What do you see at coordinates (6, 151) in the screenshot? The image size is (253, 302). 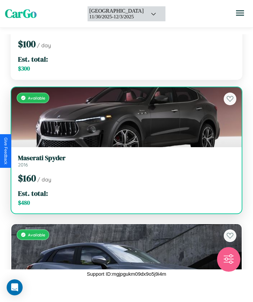 I see `div: Give Feedback` at bounding box center [6, 151].